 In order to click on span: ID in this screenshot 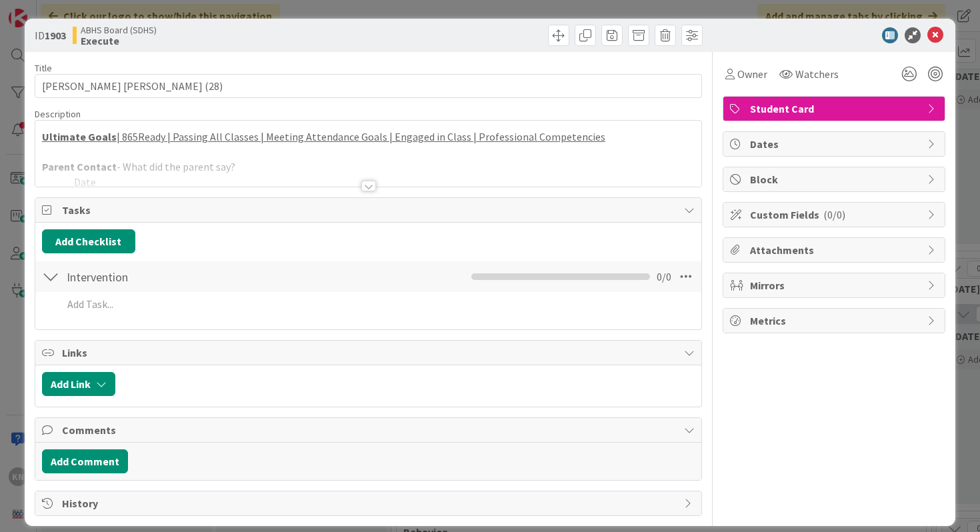, I will do `click(50, 35)`.